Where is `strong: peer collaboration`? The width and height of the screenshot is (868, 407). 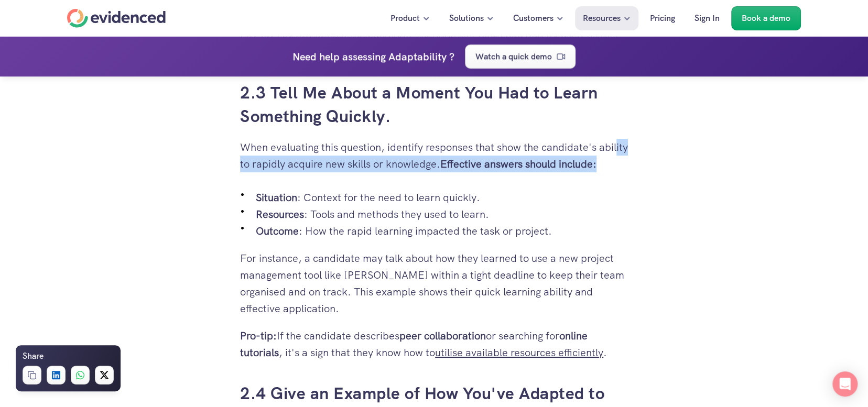 strong: peer collaboration is located at coordinates (442, 336).